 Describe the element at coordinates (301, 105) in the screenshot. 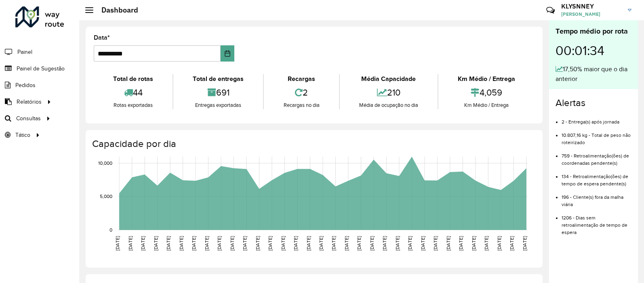

I see `div: Recargas no dia` at that location.